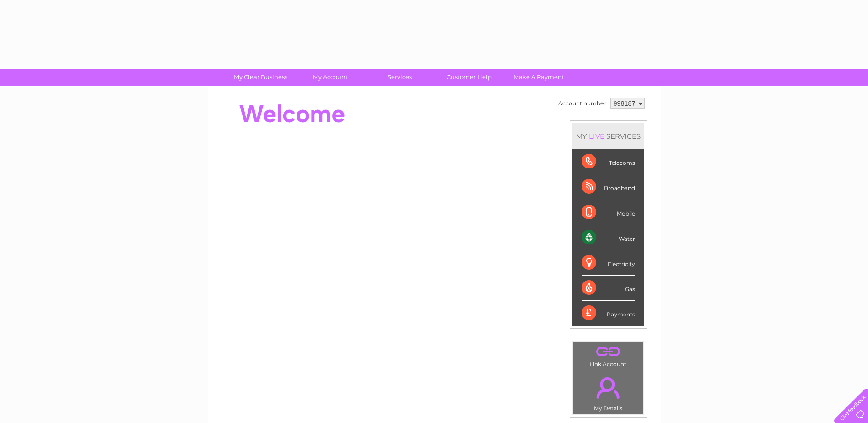 This screenshot has width=868, height=423. Describe the element at coordinates (609, 314) in the screenshot. I see `div: Payments` at that location.